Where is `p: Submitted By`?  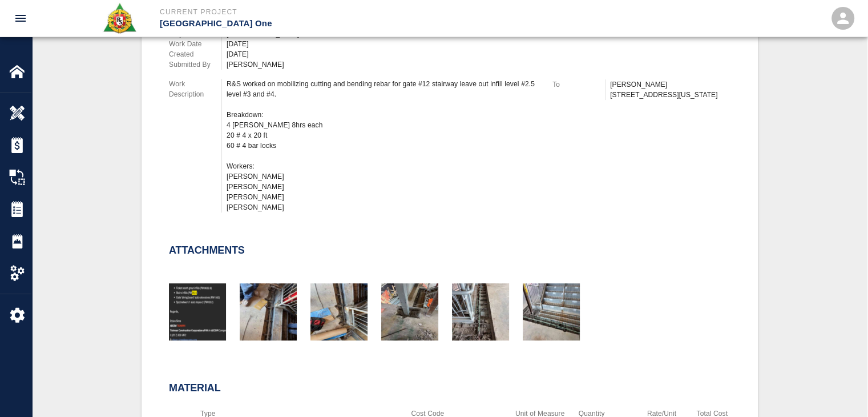
p: Submitted By is located at coordinates (195, 65).